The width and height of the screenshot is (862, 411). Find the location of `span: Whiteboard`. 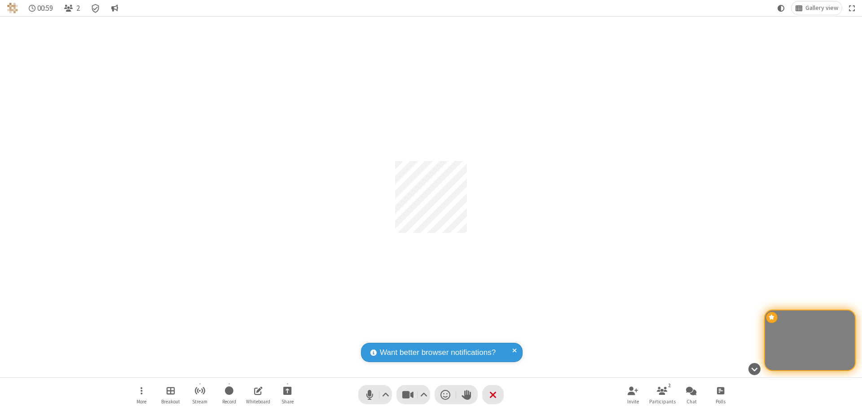

span: Whiteboard is located at coordinates (258, 402).